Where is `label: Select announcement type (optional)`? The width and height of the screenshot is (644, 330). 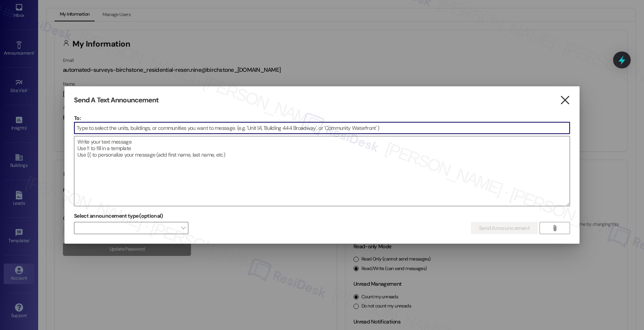
label: Select announcement type (optional) is located at coordinates (119, 216).